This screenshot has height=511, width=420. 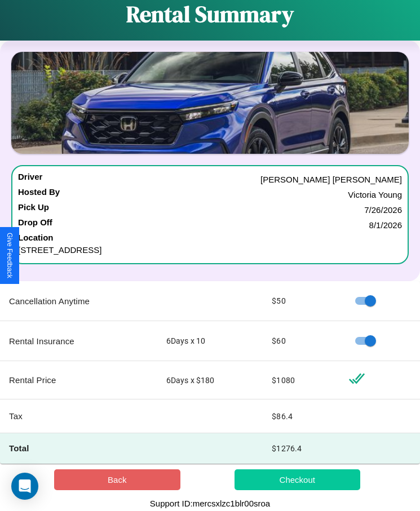 I want to click on p: Tax, so click(x=78, y=416).